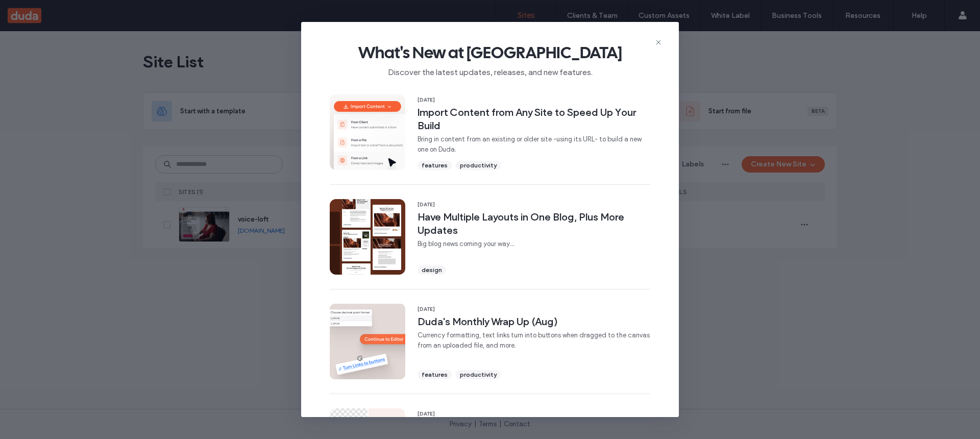 The width and height of the screenshot is (980, 439). What do you see at coordinates (432, 270) in the screenshot?
I see `span: design` at bounding box center [432, 270].